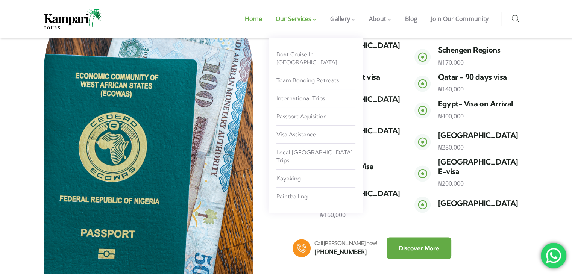 The height and width of the screenshot is (274, 572). I want to click on span: Blog, so click(411, 19).